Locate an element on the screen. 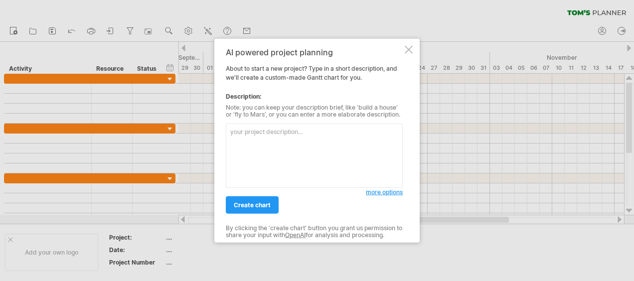 Image resolution: width=634 pixels, height=281 pixels. a: OpenAI is located at coordinates (295, 235).